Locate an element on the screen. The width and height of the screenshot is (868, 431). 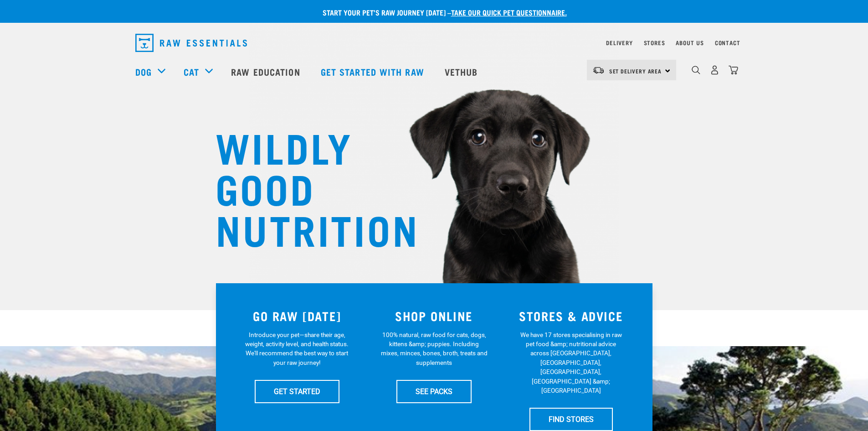
a: Stores is located at coordinates (654, 43).